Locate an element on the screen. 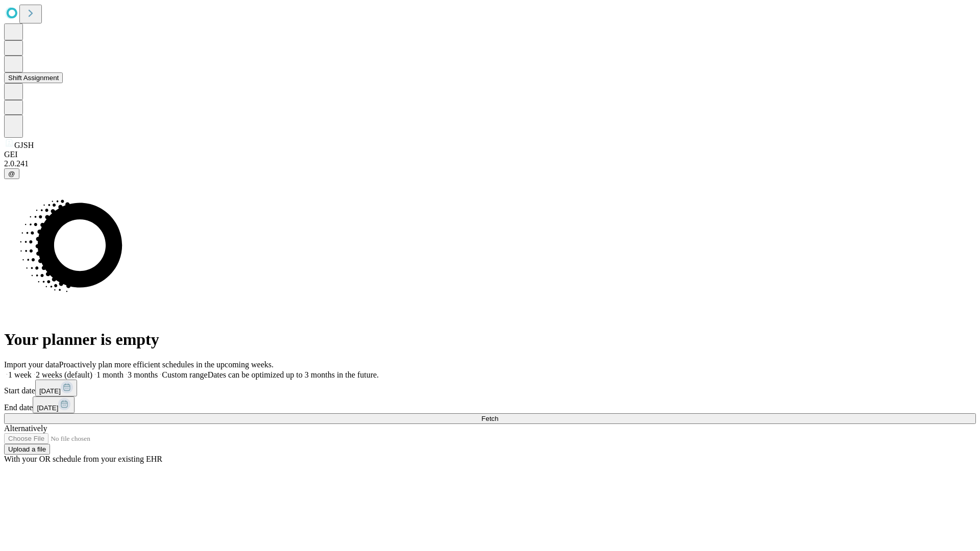 The width and height of the screenshot is (980, 551). span: Fetch is located at coordinates (489, 418).